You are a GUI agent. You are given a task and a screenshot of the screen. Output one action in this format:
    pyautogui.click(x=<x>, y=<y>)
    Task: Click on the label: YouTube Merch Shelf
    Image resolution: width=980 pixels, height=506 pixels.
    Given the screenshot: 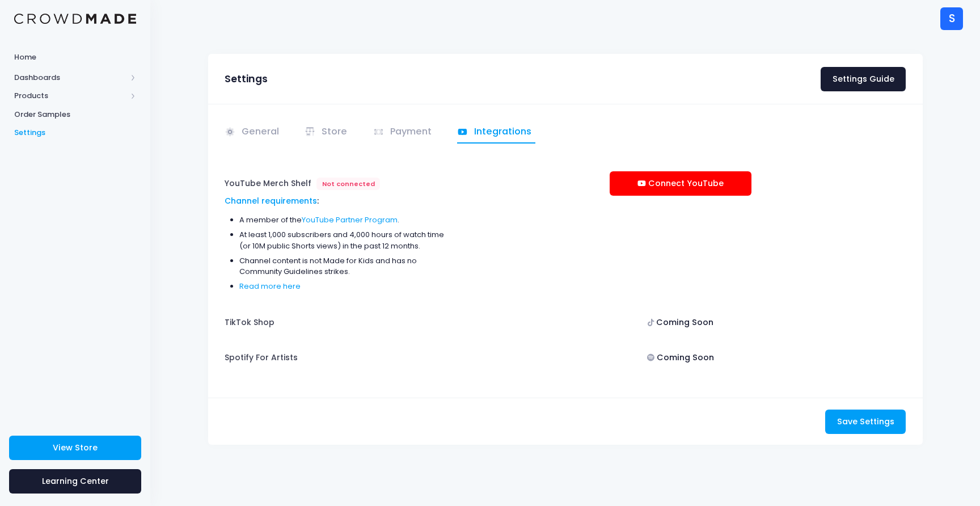 What is the action you would take?
    pyautogui.click(x=268, y=183)
    